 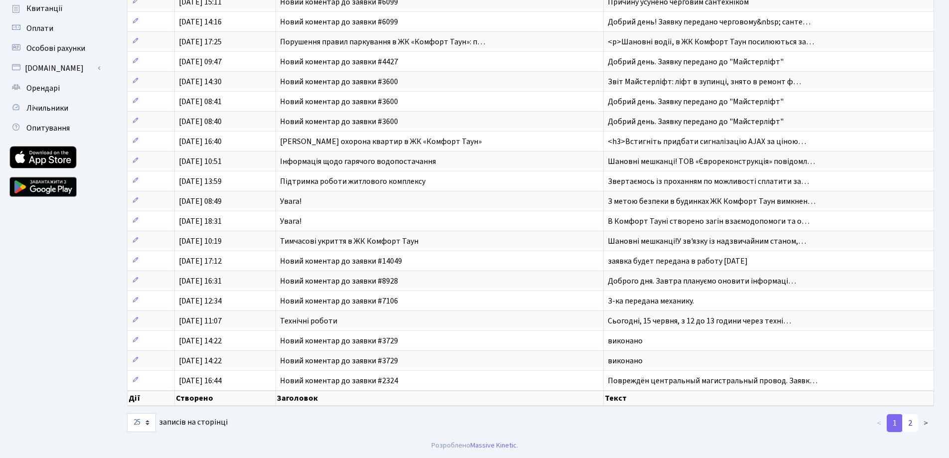 What do you see at coordinates (708, 181) in the screenshot?
I see `span: Звертаємось із проханням по можливості сплатити за…` at bounding box center [708, 181].